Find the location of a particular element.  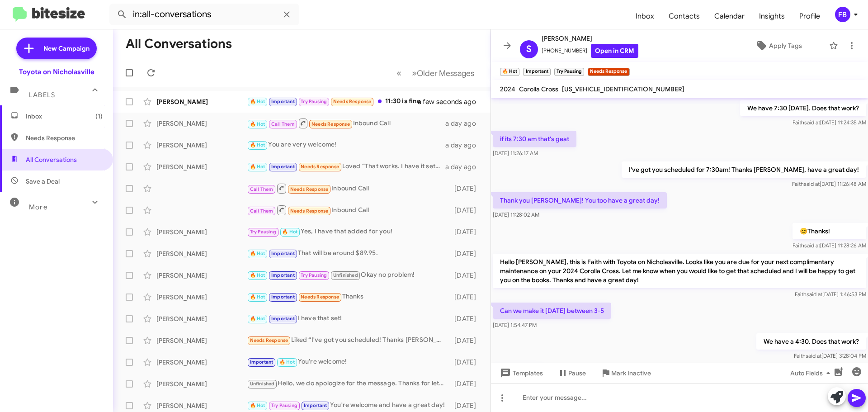

h1: All Conversations is located at coordinates (178, 44).